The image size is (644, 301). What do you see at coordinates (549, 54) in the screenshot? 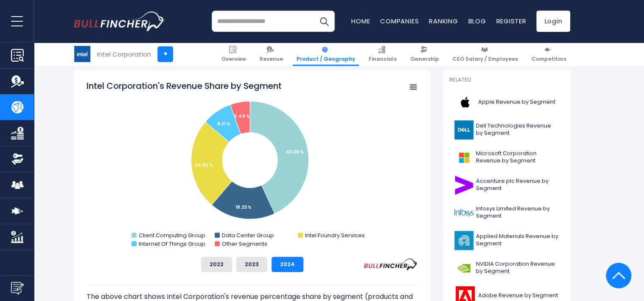
I see `a: Competitors` at bounding box center [549, 54].